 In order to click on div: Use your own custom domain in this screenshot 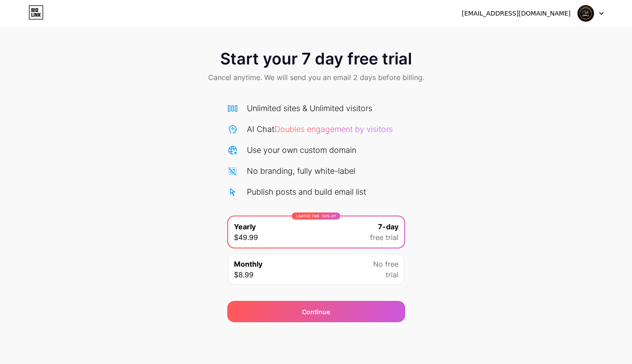, I will do `click(301, 150)`.